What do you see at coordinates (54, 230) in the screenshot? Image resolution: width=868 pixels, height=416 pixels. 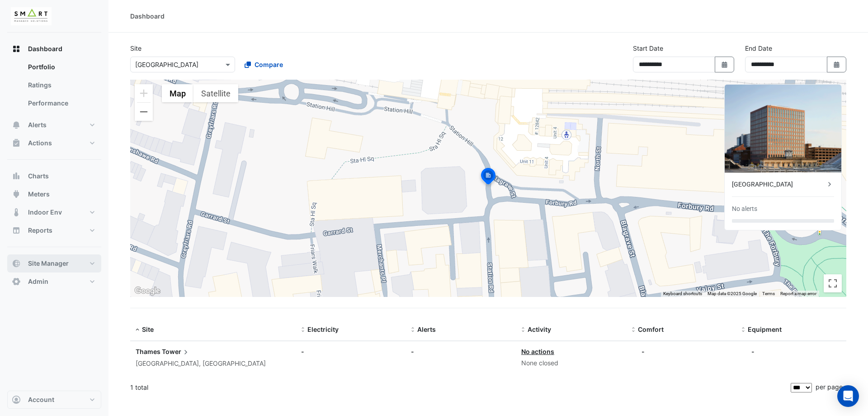 I see `button: Reports` at bounding box center [54, 230].